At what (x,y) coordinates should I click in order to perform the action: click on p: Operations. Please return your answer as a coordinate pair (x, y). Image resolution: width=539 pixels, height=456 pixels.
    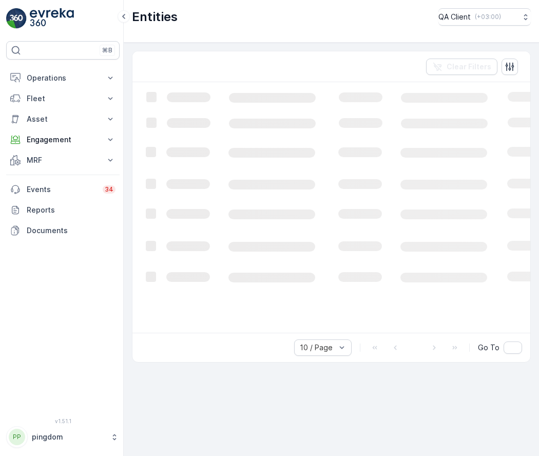
    Looking at the image, I should click on (63, 78).